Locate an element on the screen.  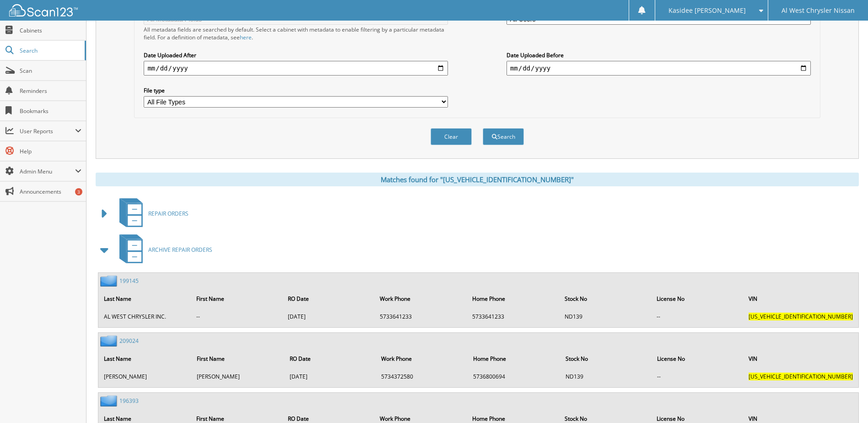
span: Reminders is located at coordinates (50, 90).